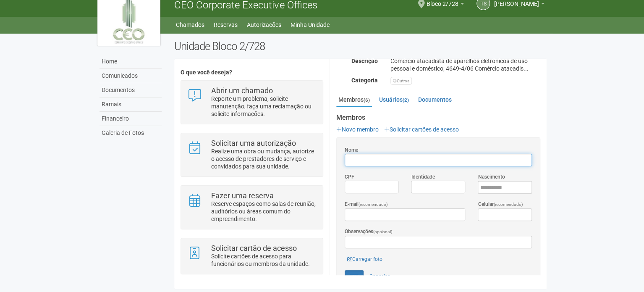  Describe the element at coordinates (354, 100) in the screenshot. I see `a: Membros(6)` at that location.